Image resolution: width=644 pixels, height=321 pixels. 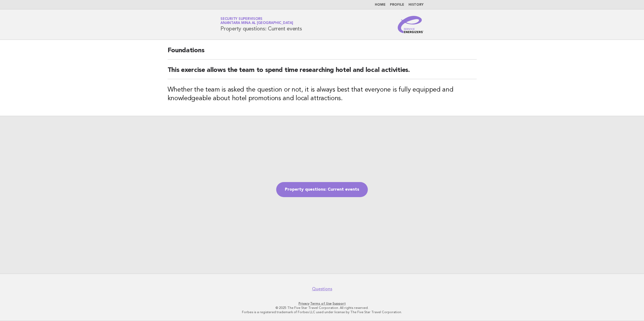 What do you see at coordinates (380, 5) in the screenshot?
I see `a: Home` at bounding box center [380, 5].